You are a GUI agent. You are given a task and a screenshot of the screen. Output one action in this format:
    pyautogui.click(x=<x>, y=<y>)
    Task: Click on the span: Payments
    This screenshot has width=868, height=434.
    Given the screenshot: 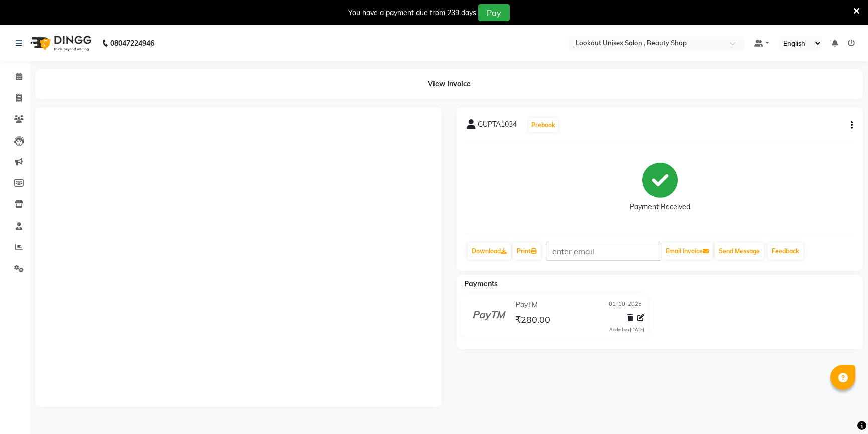 What is the action you would take?
    pyautogui.click(x=481, y=284)
    